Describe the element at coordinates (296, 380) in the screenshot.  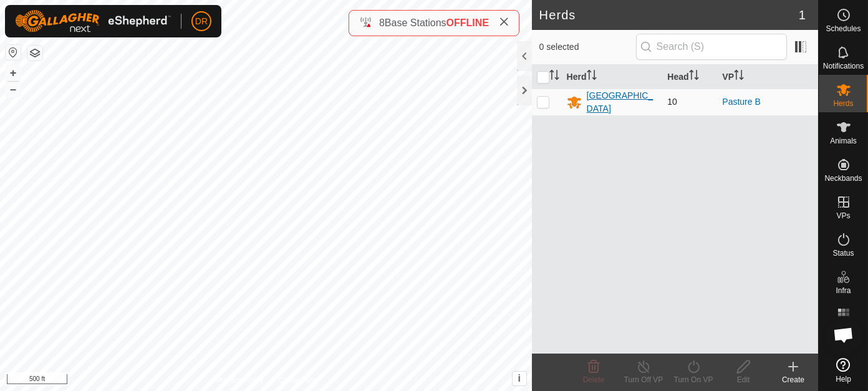
I see `a: Contact Us` at that location.